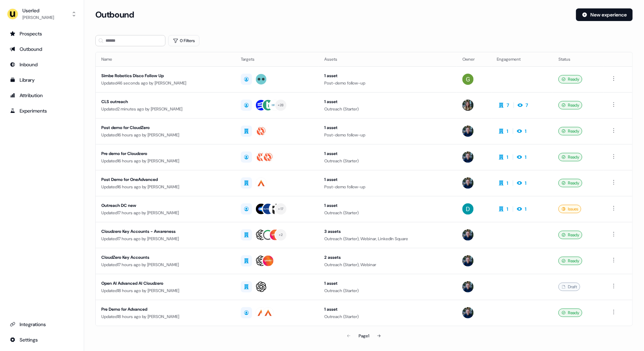  Describe the element at coordinates (388, 232) in the screenshot. I see `div: 3 assets` at that location.